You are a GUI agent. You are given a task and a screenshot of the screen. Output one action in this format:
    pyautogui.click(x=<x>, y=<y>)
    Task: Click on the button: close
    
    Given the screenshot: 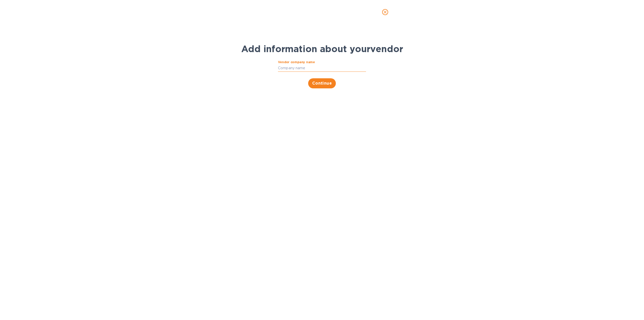 What is the action you would take?
    pyautogui.click(x=385, y=12)
    